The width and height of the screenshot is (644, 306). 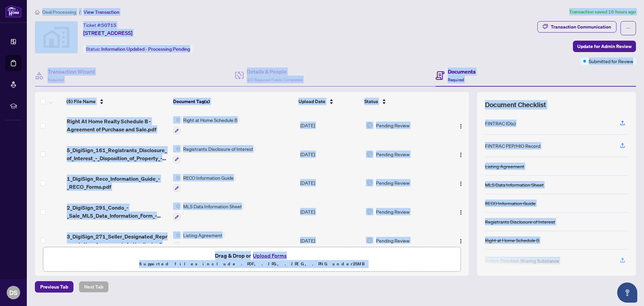 What do you see at coordinates (117, 240) in the screenshot?
I see `span: 3_DigiSign_271_Seller_Designated_Representation_Agreement_Authority_to_Offer_for_Sale_-_PropTx-[P...` at bounding box center [117, 240].